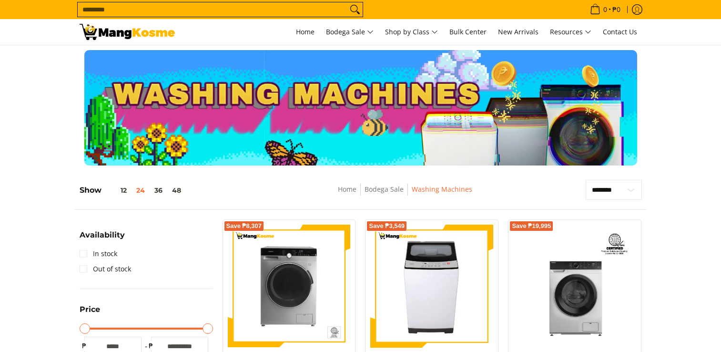 This screenshot has height=352, width=721. Describe the element at coordinates (620, 31) in the screenshot. I see `span: Contact Us` at that location.